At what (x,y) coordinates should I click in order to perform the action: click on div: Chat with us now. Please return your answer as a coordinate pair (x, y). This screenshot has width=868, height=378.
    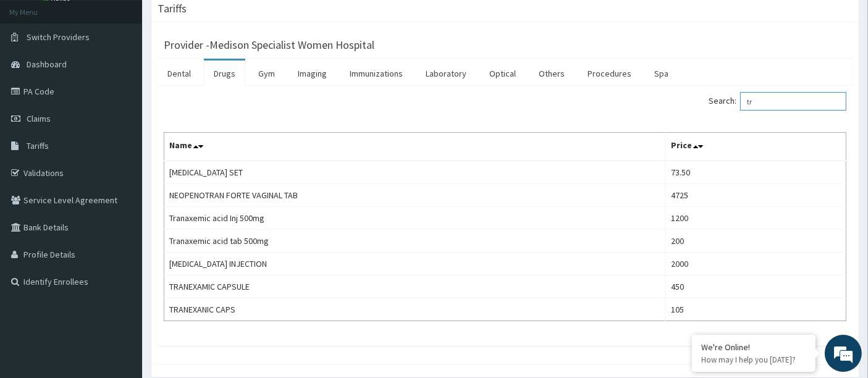
    Looking at the image, I should click on (136, 77).